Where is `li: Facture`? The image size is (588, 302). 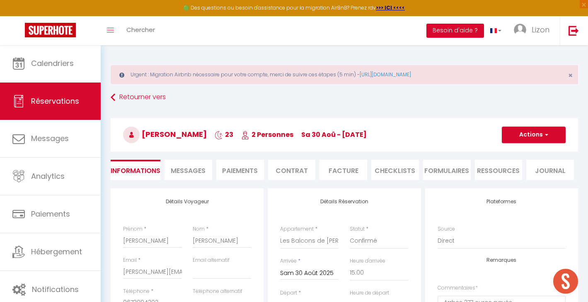 li: Facture is located at coordinates (343, 170).